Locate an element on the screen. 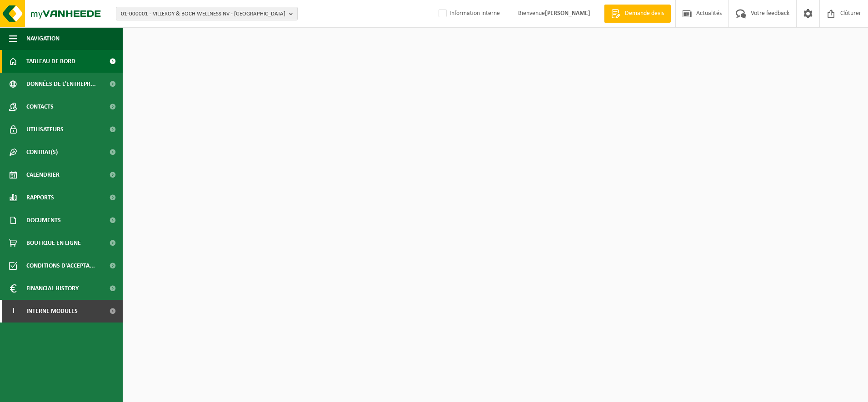  span: Tableau de bord is located at coordinates (51, 61).